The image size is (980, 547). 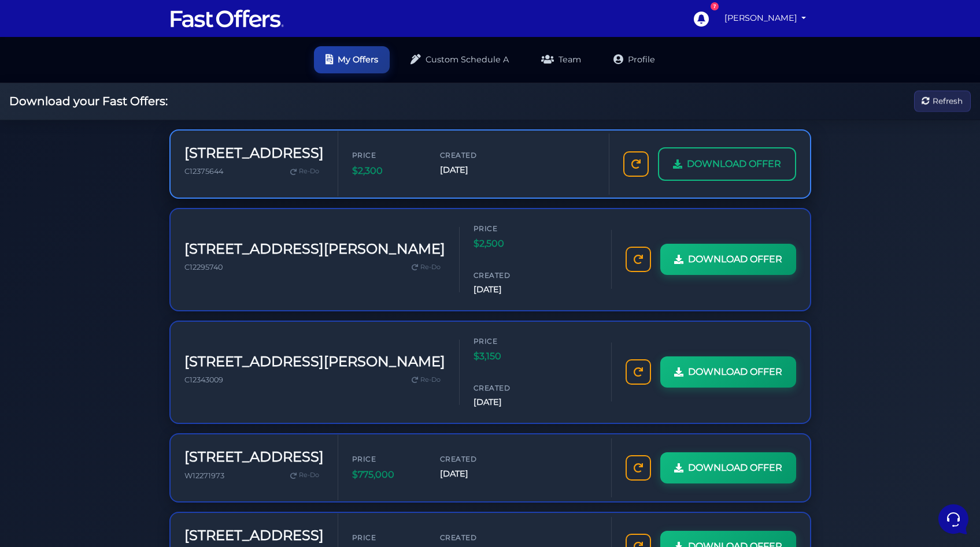 What do you see at coordinates (203, 267) in the screenshot?
I see `span: C12295740` at bounding box center [203, 267].